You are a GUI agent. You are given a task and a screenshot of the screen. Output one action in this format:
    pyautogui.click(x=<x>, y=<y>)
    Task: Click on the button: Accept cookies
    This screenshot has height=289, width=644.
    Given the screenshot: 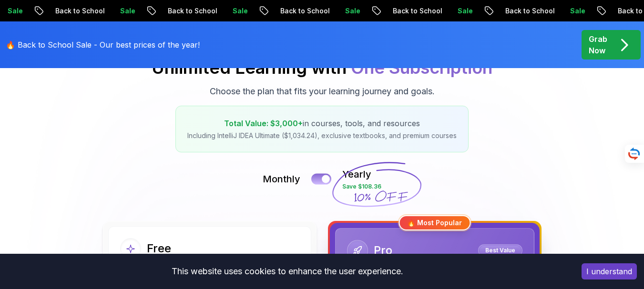 What is the action you would take?
    pyautogui.click(x=609, y=271)
    